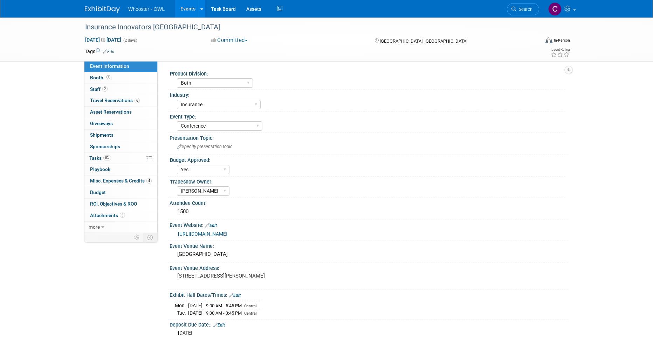  What do you see at coordinates (121, 170) in the screenshot?
I see `a: Playbook` at bounding box center [121, 170].